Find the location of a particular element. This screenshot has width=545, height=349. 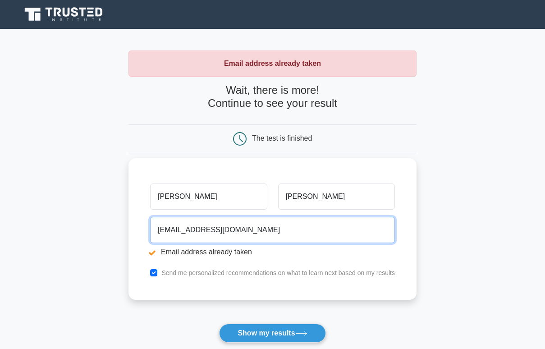

h4: Wait, there is more! Continue to see your result is located at coordinates (272, 97).